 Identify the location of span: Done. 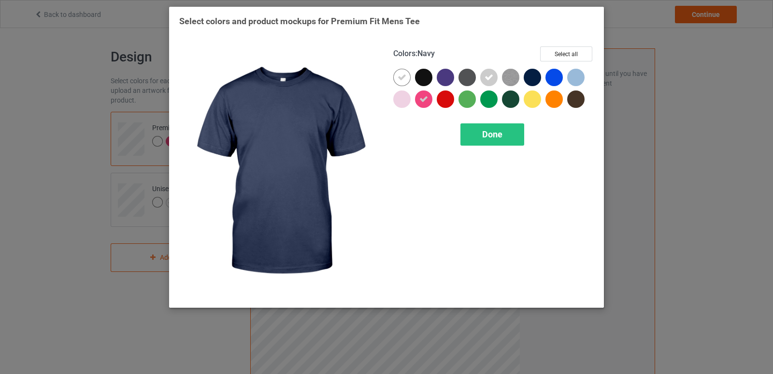
(492, 134).